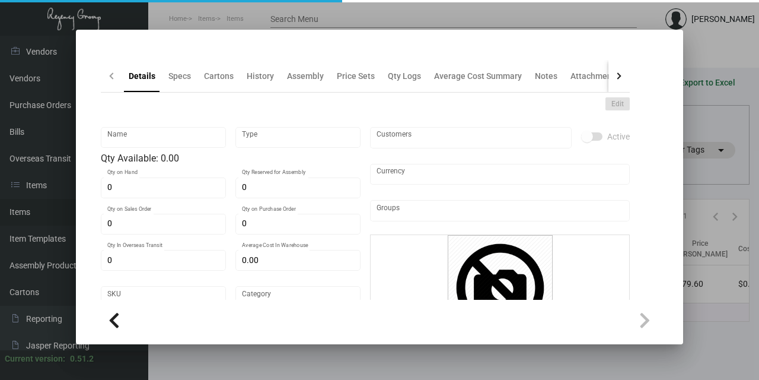  What do you see at coordinates (618, 104) in the screenshot?
I see `button: Edit` at bounding box center [618, 104].